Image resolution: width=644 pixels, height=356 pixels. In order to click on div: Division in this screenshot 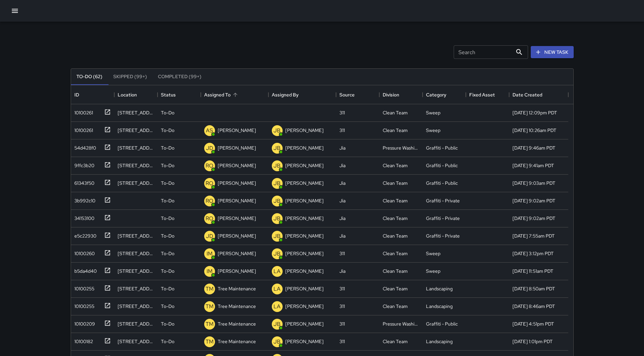, I will do `click(391, 95)`.